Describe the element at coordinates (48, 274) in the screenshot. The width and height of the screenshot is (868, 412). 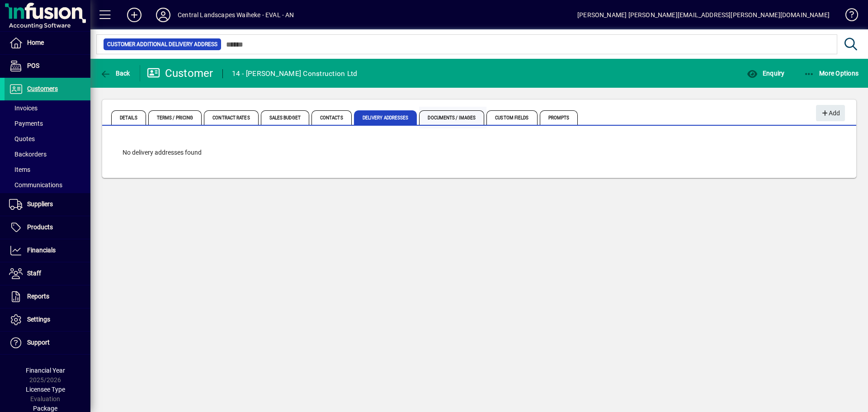
I see `a: Staff` at that location.